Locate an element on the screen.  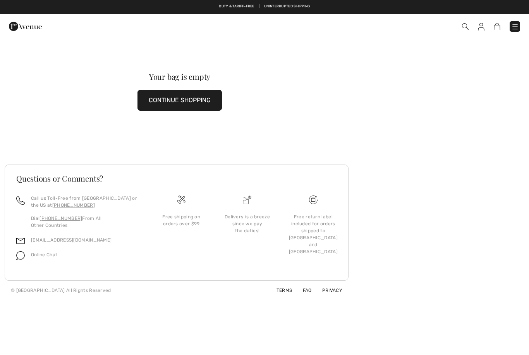
img: call is located at coordinates (21, 201).